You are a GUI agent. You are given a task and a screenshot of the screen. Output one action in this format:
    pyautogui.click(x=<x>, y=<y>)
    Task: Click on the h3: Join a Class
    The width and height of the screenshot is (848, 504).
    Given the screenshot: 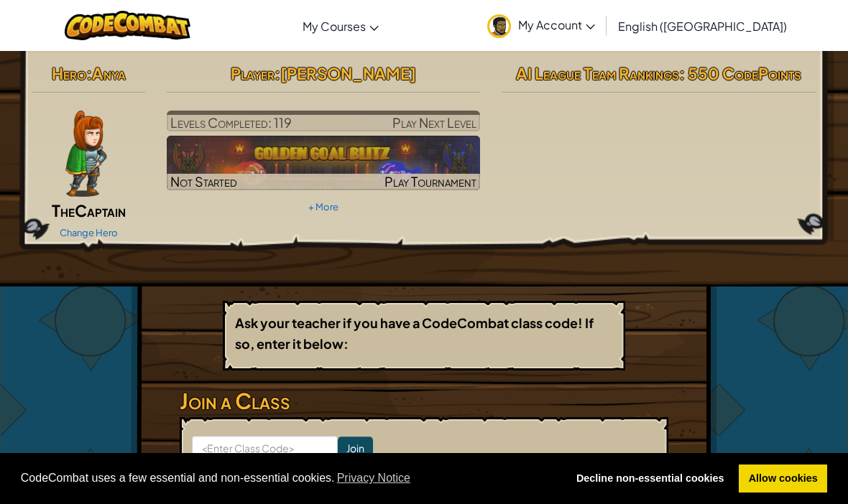 What is the action you would take?
    pyautogui.click(x=424, y=401)
    